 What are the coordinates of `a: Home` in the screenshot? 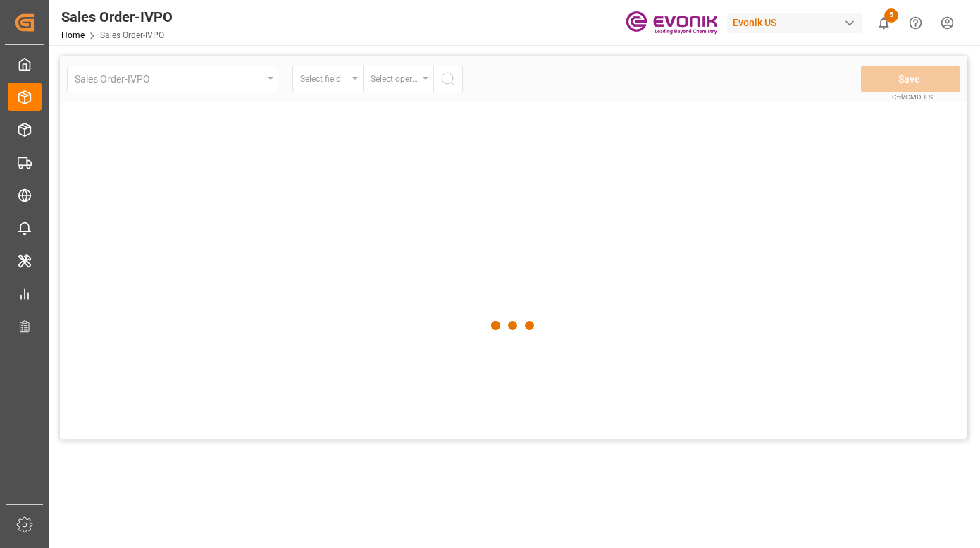 It's located at (72, 35).